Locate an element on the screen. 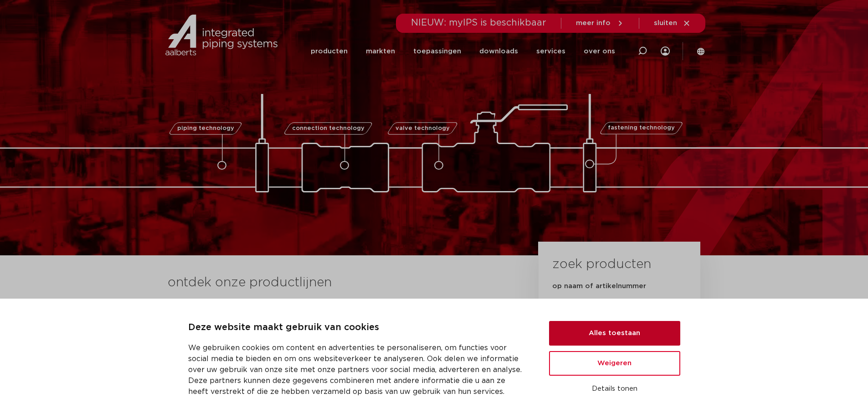 This screenshot has width=868, height=419. span: valve technology is located at coordinates (422, 128).